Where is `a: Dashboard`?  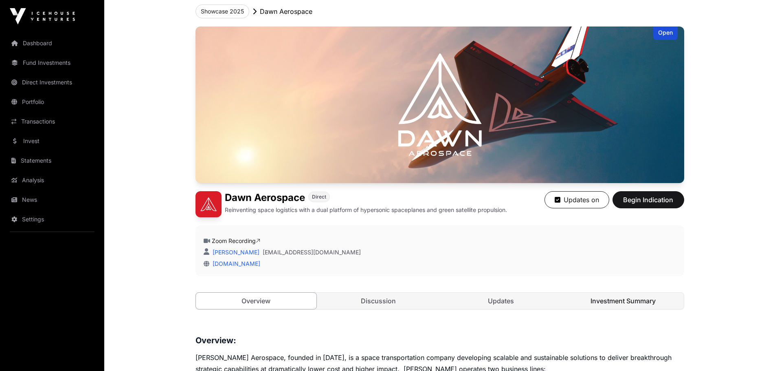 a: Dashboard is located at coordinates (52, 43).